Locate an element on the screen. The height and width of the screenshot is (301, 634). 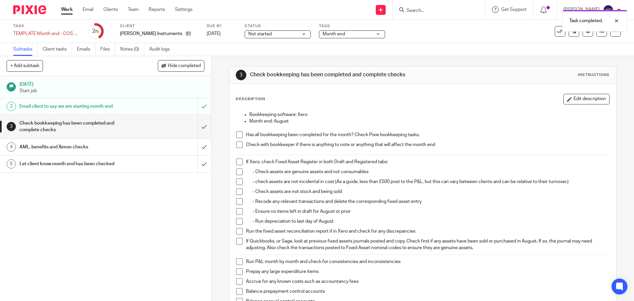
img: svg%3E is located at coordinates (608, 10).